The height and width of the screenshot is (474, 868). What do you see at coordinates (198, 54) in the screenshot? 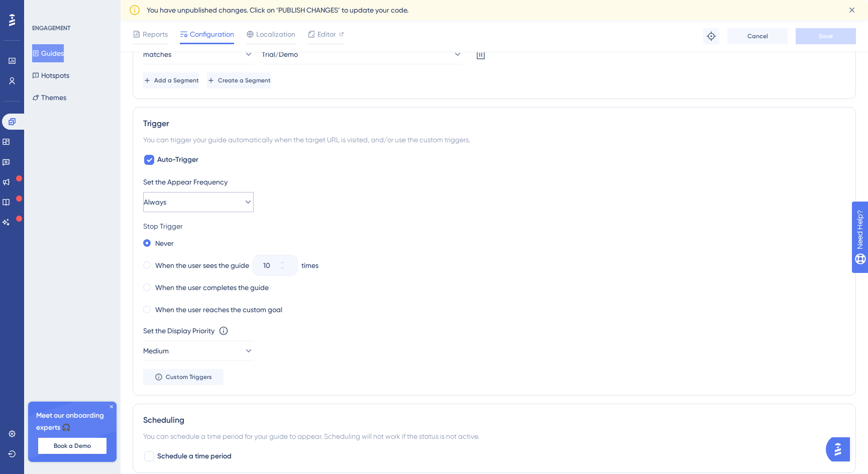
I see `button: matches` at bounding box center [198, 54].